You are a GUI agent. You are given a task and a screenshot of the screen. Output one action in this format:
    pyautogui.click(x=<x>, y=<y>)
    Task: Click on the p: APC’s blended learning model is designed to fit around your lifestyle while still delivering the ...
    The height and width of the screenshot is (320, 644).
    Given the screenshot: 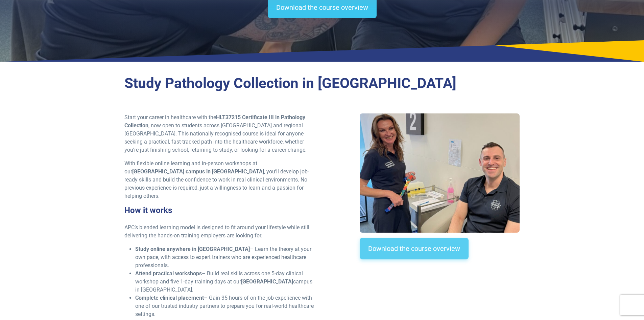 What is the action you would take?
    pyautogui.click(x=221, y=232)
    